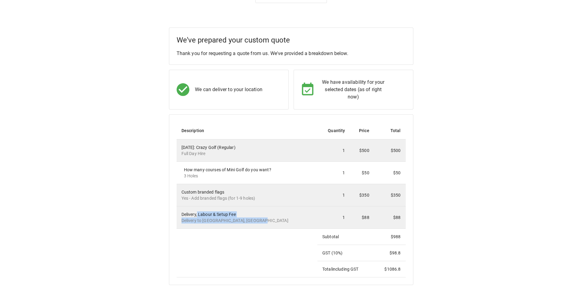 The width and height of the screenshot is (582, 289). Describe the element at coordinates (247, 198) in the screenshot. I see `p: Yes - Add branded flags (for 1-9 holes)` at that location.